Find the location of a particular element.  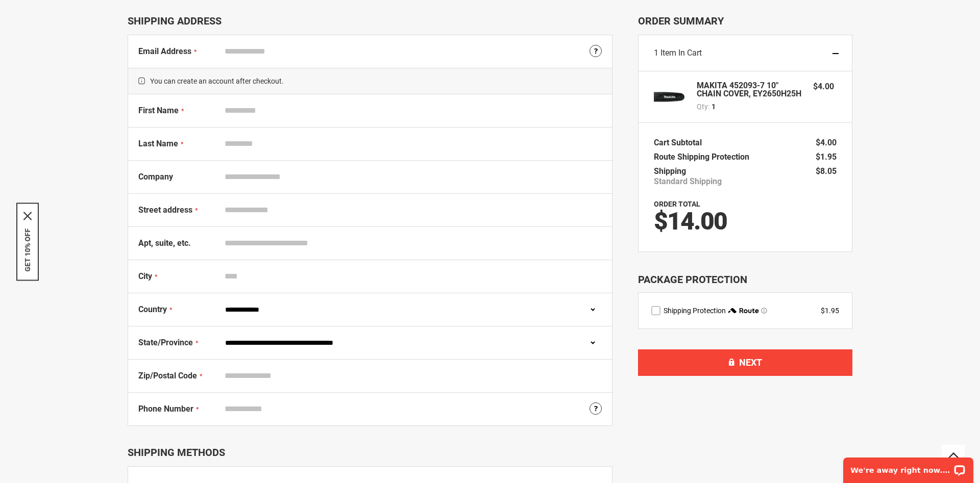

span: Shipping Protection is located at coordinates (695, 311).